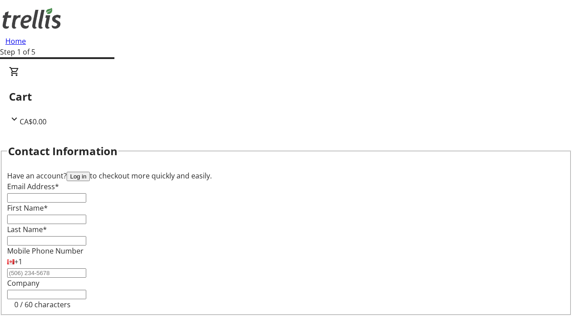 The width and height of the screenshot is (572, 322). Describe the element at coordinates (23, 283) in the screenshot. I see `label: Company` at that location.